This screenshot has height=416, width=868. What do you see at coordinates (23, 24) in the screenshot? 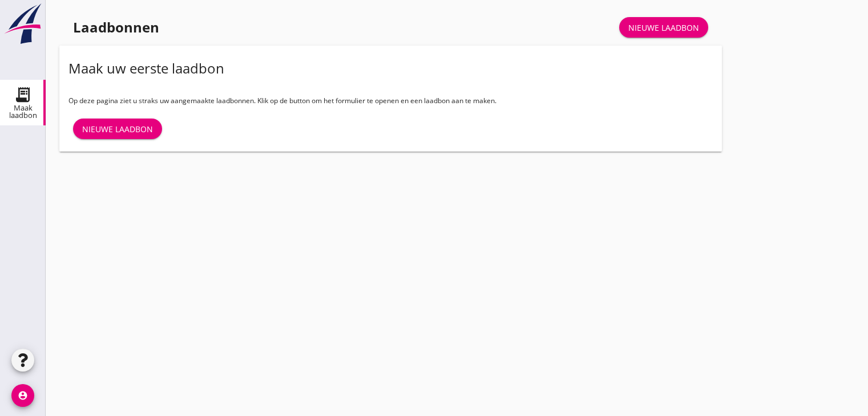
I see `img: logo-small.a267ee39.svg` at bounding box center [23, 24].